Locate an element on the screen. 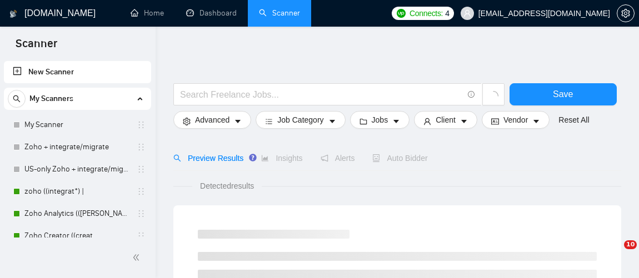  span: 4 is located at coordinates (447, 13).